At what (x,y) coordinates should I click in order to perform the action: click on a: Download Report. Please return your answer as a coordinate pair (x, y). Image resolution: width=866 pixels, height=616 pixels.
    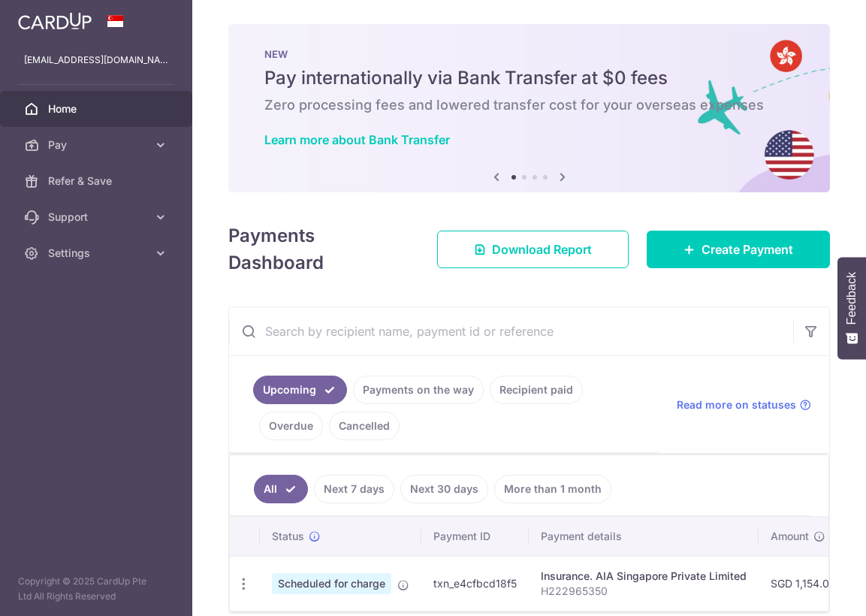
    Looking at the image, I should click on (532, 249).